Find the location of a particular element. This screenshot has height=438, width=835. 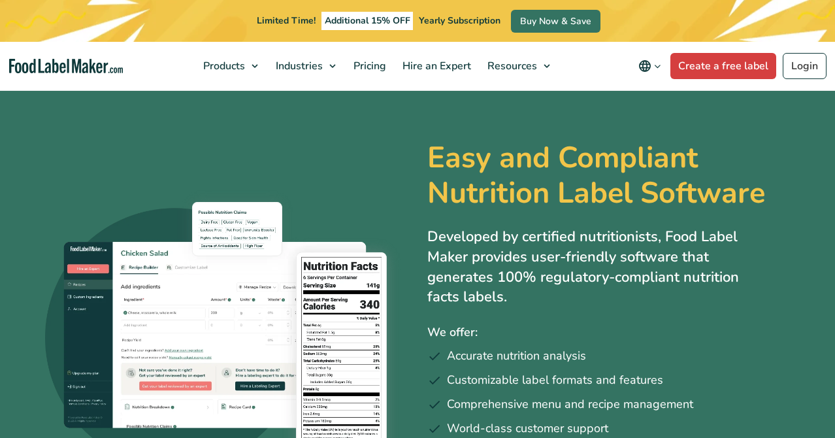

button: Change language is located at coordinates (650, 66).